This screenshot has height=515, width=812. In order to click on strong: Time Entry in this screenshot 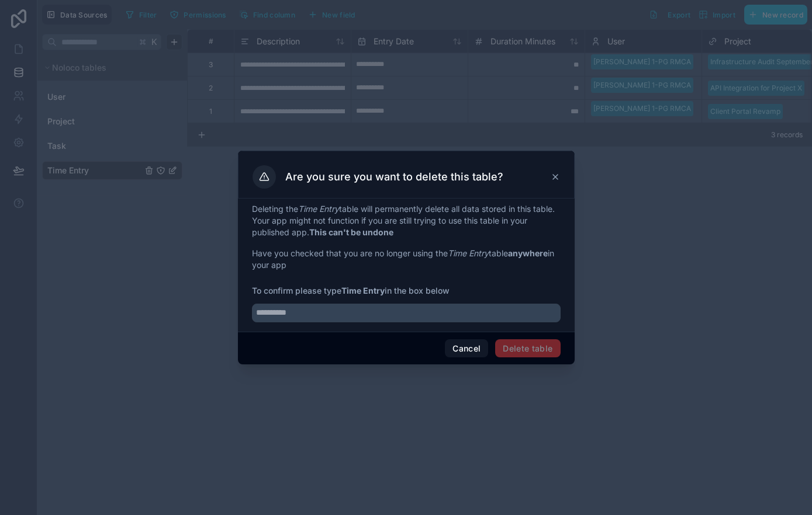, I will do `click(363, 291)`.